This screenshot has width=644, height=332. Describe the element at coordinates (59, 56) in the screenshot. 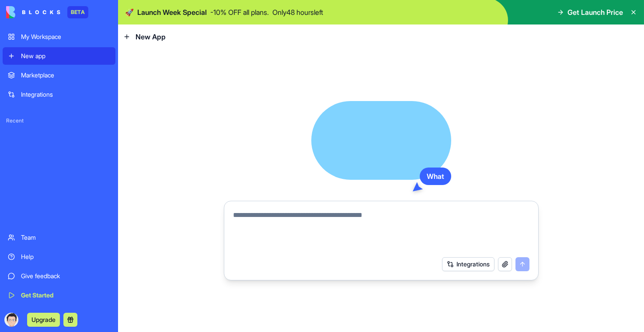

I see `a: New app` at that location.